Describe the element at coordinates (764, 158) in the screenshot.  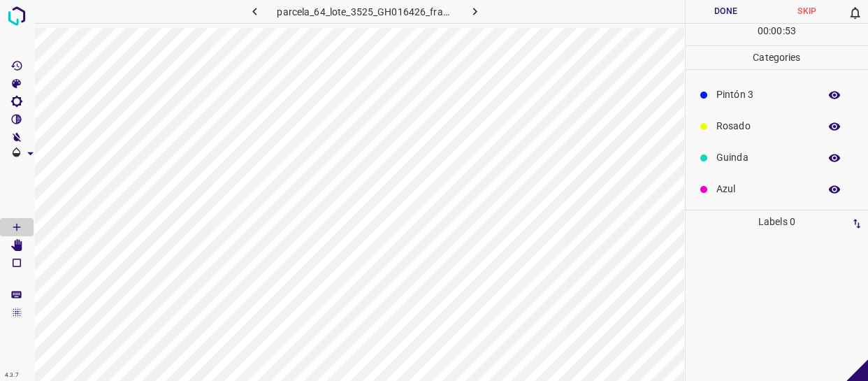
I see `p: Guinda` at that location.